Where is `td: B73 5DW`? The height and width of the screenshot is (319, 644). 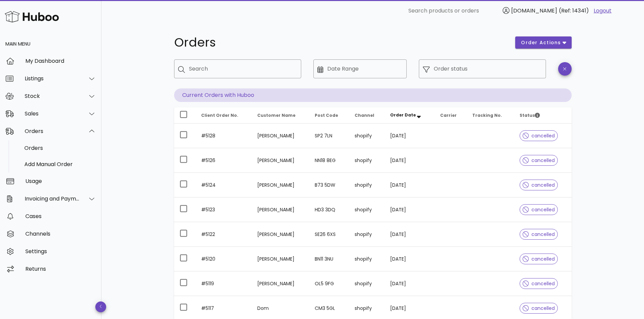 td: B73 5DW is located at coordinates (329, 185).